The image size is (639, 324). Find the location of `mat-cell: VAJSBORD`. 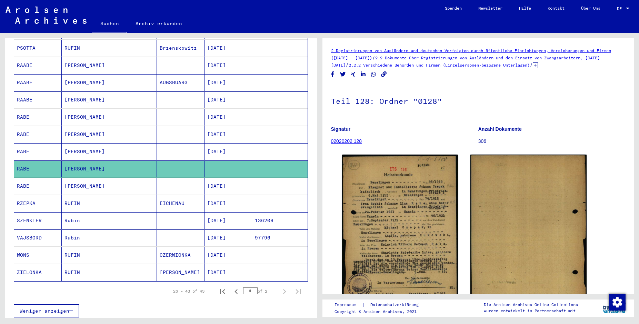

mat-cell: VAJSBORD is located at coordinates (38, 238).